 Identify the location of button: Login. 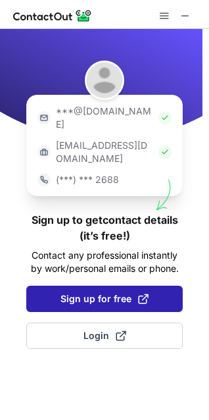
(105, 336).